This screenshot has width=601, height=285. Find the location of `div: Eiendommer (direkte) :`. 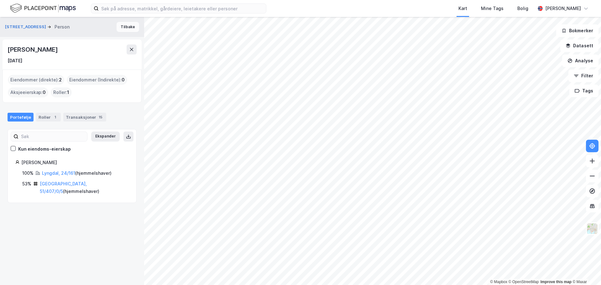

div: Eiendommer (direkte) : is located at coordinates (36, 80).